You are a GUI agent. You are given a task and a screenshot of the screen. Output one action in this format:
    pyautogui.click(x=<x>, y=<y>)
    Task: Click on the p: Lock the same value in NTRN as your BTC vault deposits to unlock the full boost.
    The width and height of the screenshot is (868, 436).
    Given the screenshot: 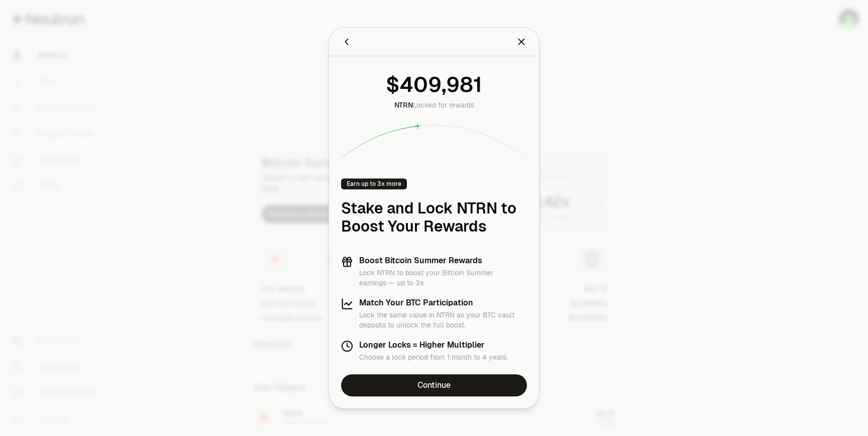 What is the action you would take?
    pyautogui.click(x=443, y=320)
    